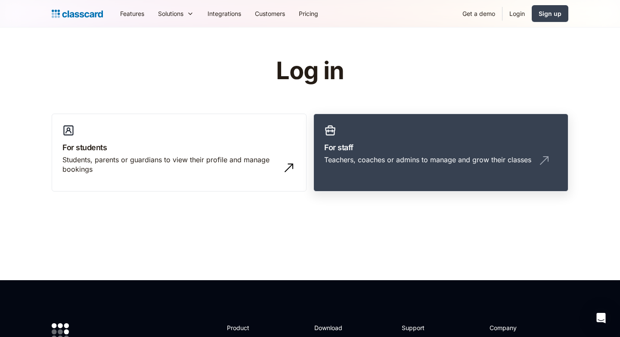 The height and width of the screenshot is (337, 620). Describe the element at coordinates (601, 318) in the screenshot. I see `div: Open Intercom Messenger` at that location.